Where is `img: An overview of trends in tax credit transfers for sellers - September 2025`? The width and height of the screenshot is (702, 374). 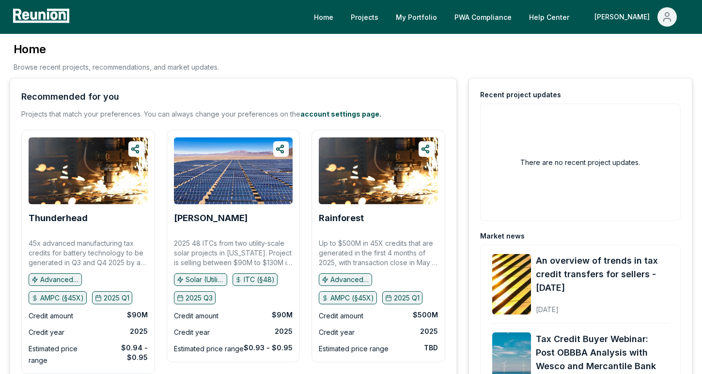
img: An overview of trends in tax credit transfers for sellers - September 2025 is located at coordinates (511, 284).